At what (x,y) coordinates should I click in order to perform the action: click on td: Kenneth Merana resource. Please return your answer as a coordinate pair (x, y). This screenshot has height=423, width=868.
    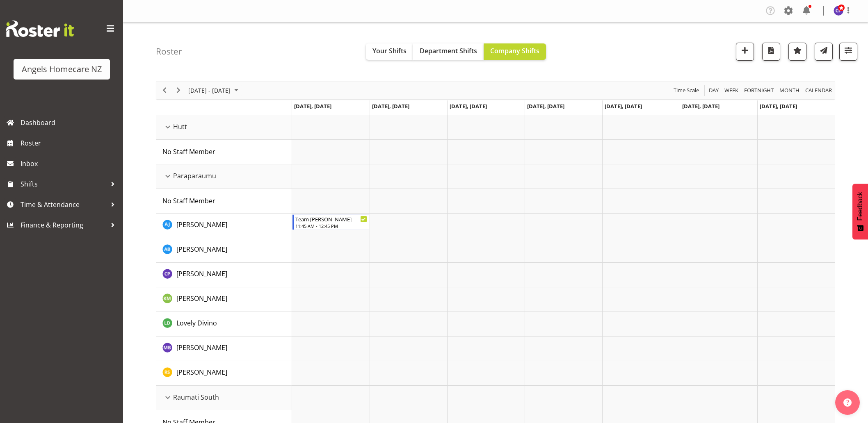
    Looking at the image, I should click on (224, 299).